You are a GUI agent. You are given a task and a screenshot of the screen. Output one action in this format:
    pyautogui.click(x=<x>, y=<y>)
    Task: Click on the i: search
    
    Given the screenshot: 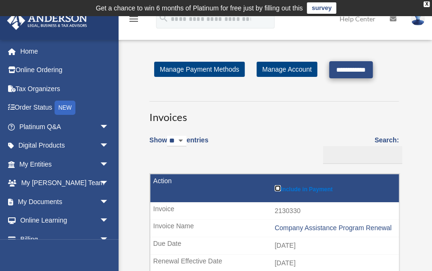 What is the action you would take?
    pyautogui.click(x=163, y=18)
    